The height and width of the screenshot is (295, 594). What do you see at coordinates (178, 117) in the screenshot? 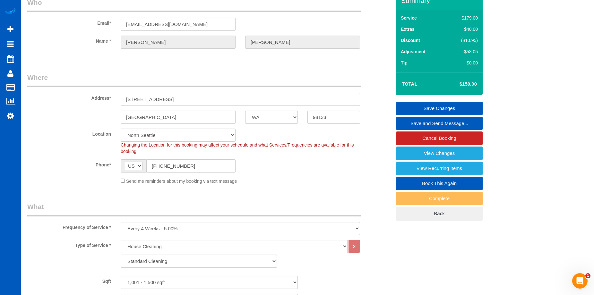
I see `input: City*` at bounding box center [178, 117].